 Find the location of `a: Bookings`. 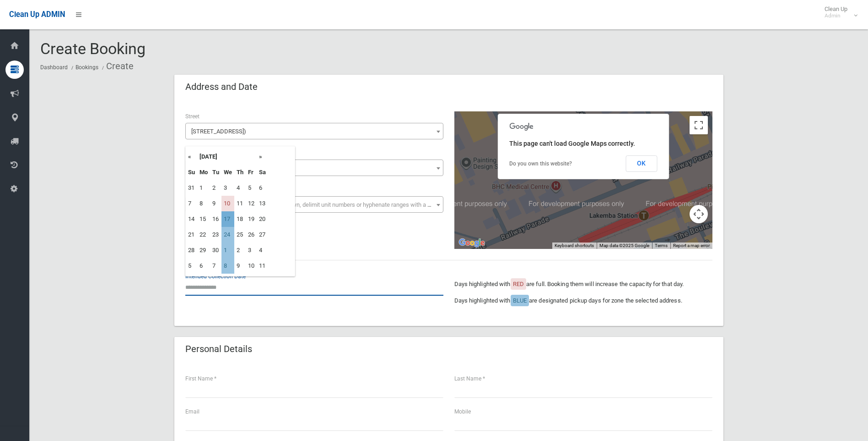

a: Bookings is located at coordinates (87, 67).